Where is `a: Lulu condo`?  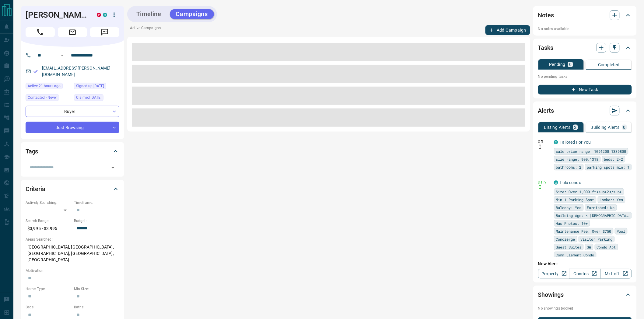
a: Lulu condo is located at coordinates (570, 182).